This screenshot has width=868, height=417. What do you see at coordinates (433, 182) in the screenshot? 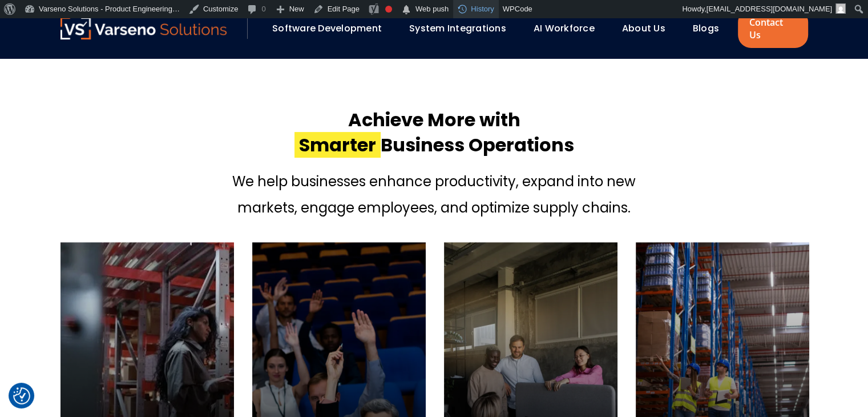
I see `p: We help businesses enhance productivity, expand into new` at bounding box center [433, 182].